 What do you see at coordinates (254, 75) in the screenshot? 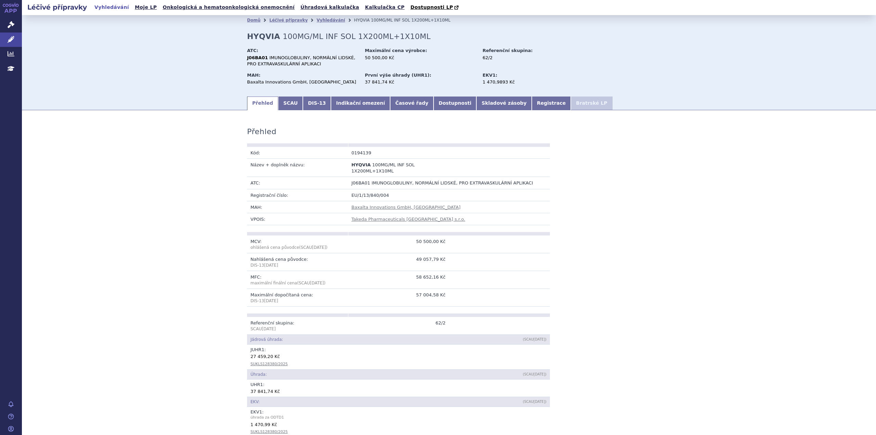
I see `strong: MAH:` at bounding box center [254, 75].